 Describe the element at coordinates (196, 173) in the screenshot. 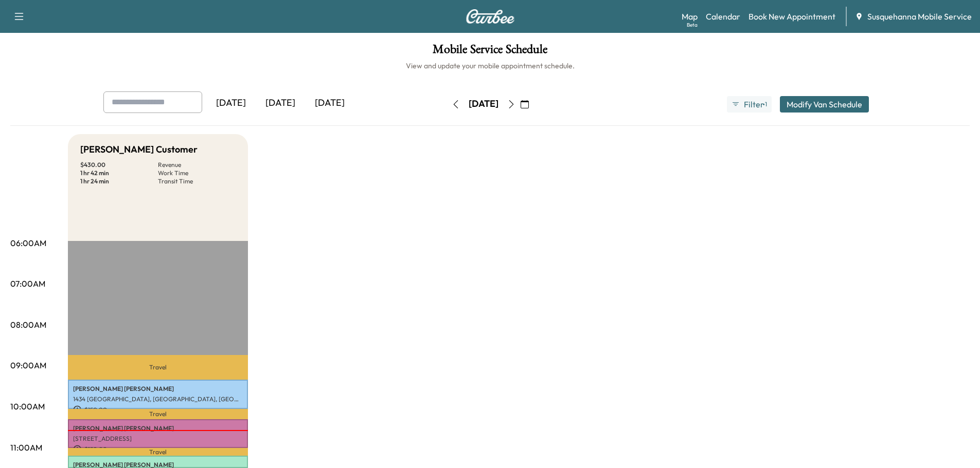

I see `p: Work Time` at that location.